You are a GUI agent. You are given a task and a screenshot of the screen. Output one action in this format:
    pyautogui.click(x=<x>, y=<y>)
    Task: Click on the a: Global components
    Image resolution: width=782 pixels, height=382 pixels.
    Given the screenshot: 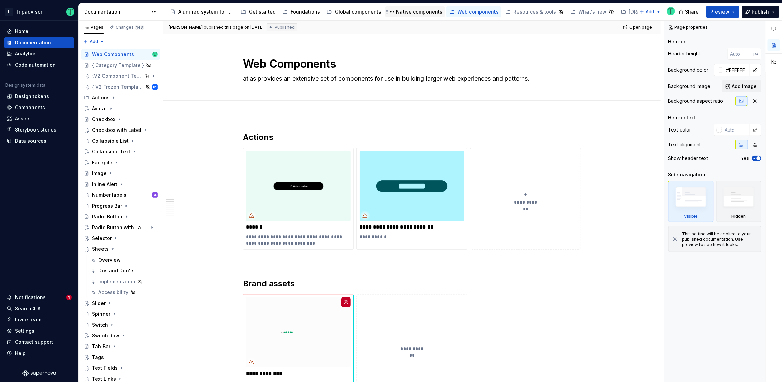 What is the action you would take?
    pyautogui.click(x=354, y=12)
    